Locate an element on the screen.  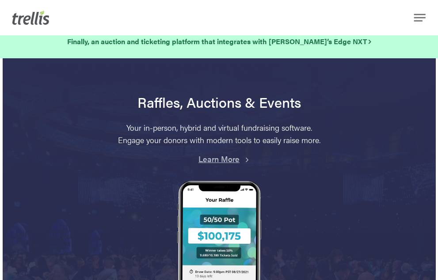
a: Navigation Menu is located at coordinates (421, 18).